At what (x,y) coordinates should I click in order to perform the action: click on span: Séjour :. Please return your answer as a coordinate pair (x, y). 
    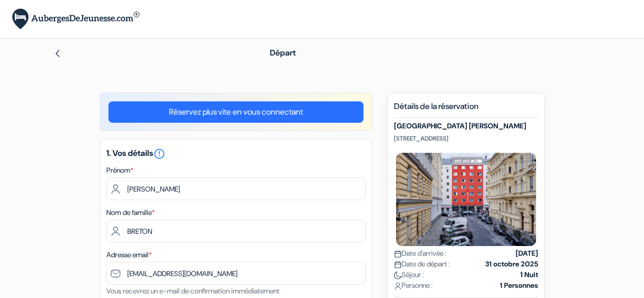
    Looking at the image, I should click on (409, 274).